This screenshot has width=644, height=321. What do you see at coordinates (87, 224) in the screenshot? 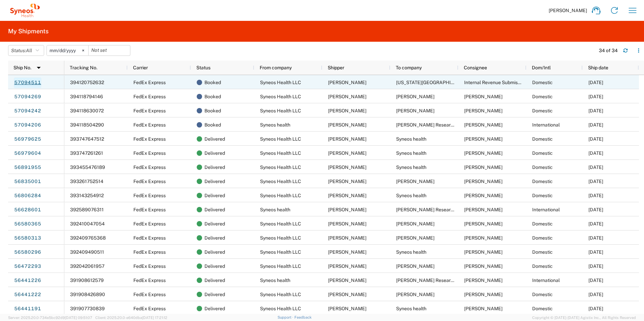
I see `span: 392410047054` at bounding box center [87, 224].